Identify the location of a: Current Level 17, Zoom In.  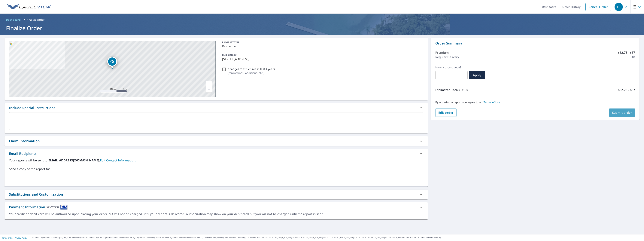
(209, 84).